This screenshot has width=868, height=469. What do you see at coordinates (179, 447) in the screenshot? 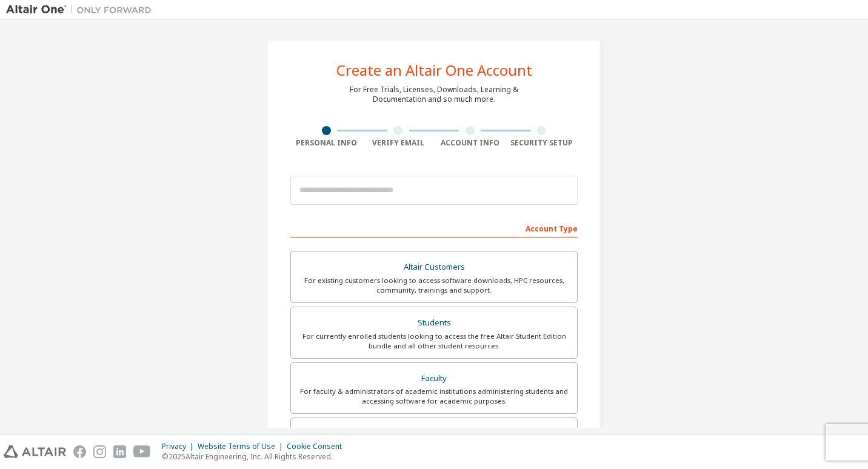
I see `div: Privacy` at bounding box center [179, 447].